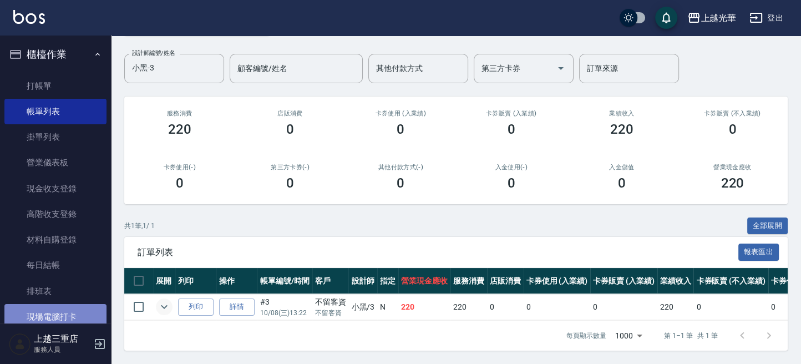 The height and width of the screenshot is (364, 801). I want to click on th: 服務消費, so click(469, 281).